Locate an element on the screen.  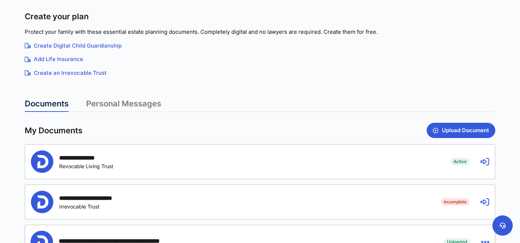
button: Upload Document is located at coordinates (461, 130).